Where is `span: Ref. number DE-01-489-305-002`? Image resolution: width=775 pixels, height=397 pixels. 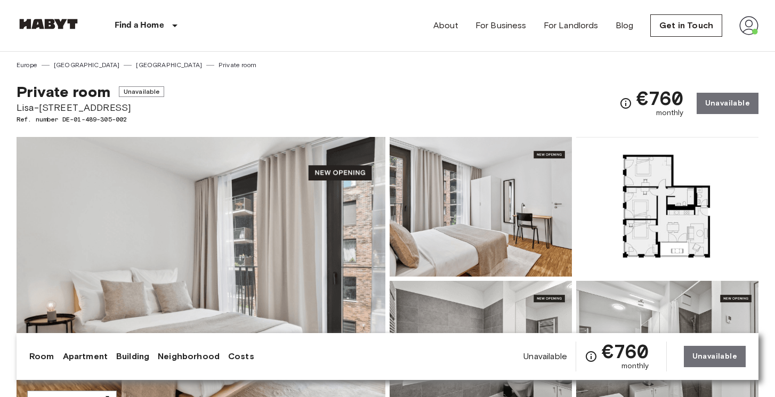 span: Ref. number DE-01-489-305-002 is located at coordinates (90, 119).